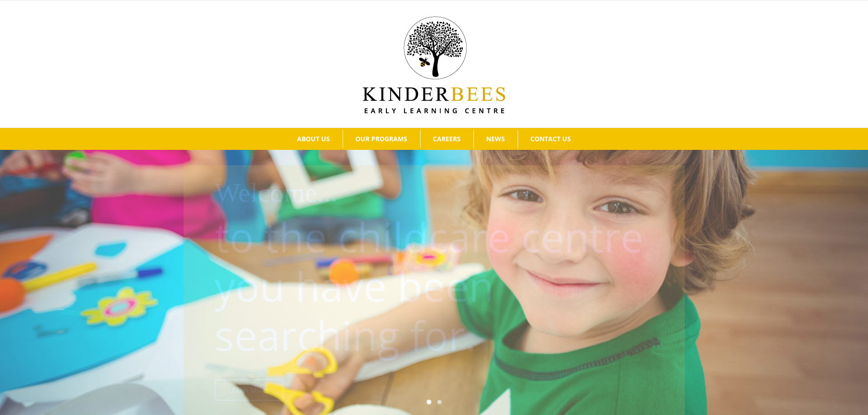  I want to click on span: Learn More, so click(249, 389).